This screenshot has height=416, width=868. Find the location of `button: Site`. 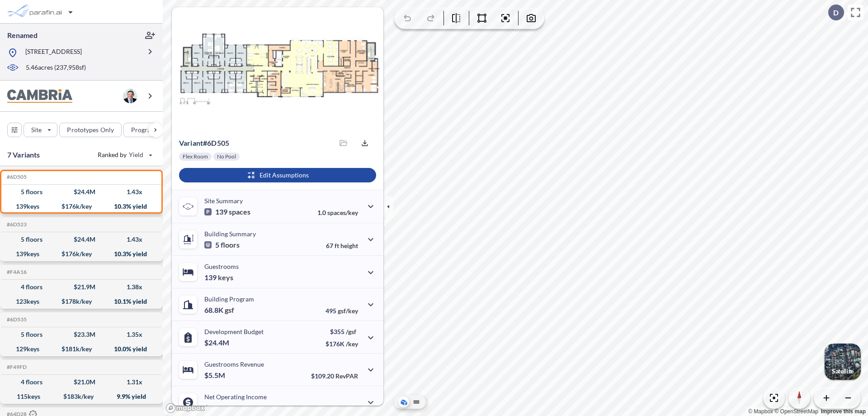

button: Site is located at coordinates (40, 130).